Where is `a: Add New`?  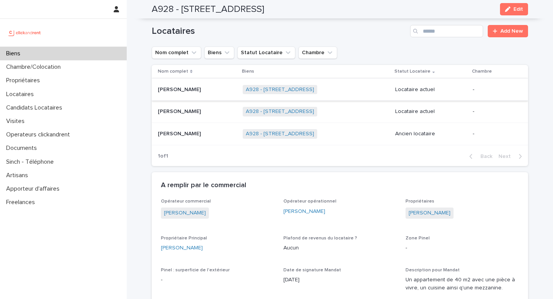 a: Add New is located at coordinates (507, 31).